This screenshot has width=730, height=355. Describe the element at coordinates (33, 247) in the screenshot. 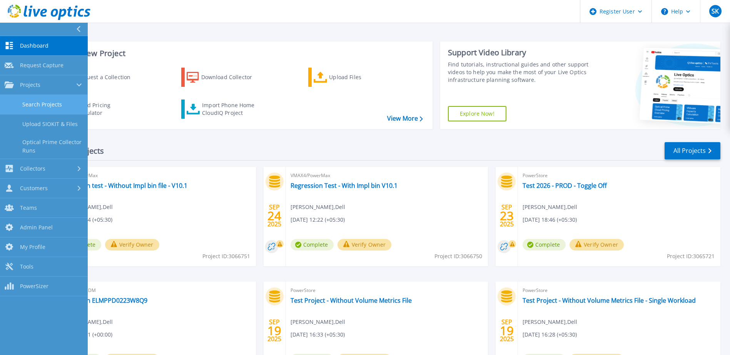

I see `span: My Profile` at that location.